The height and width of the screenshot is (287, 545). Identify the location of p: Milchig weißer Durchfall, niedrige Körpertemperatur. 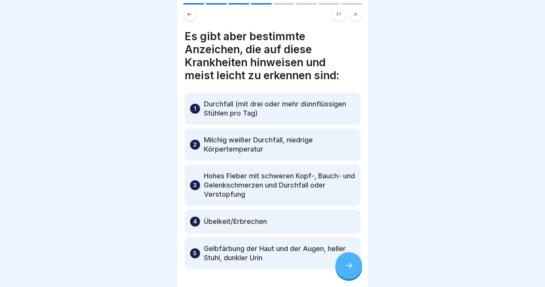
(280, 145).